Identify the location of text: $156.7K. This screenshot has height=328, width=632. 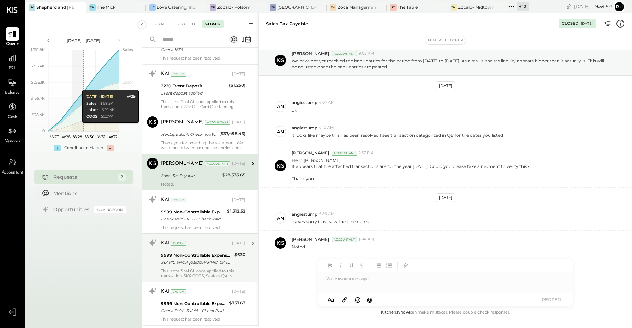
(38, 99).